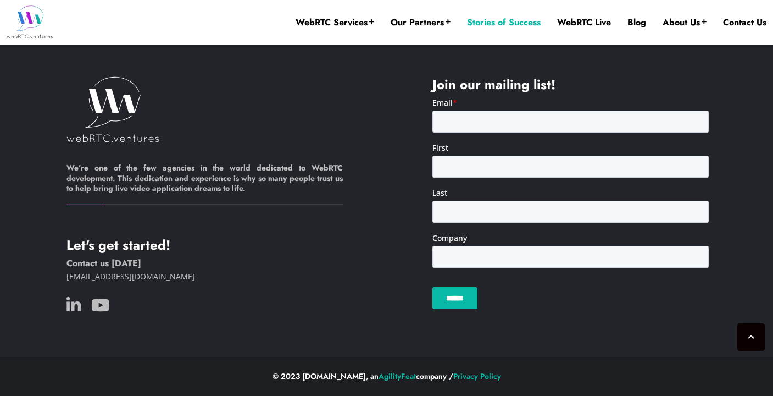 This screenshot has width=773, height=396. What do you see at coordinates (477, 376) in the screenshot?
I see `a: Privacy Policy` at bounding box center [477, 376].